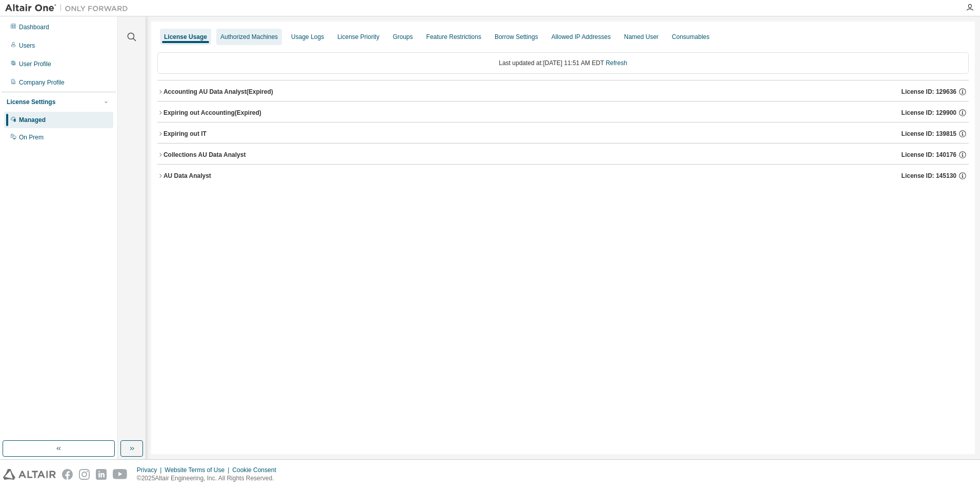 The height and width of the screenshot is (489, 980). What do you see at coordinates (929, 154) in the screenshot?
I see `span: License ID: 140176` at bounding box center [929, 154].